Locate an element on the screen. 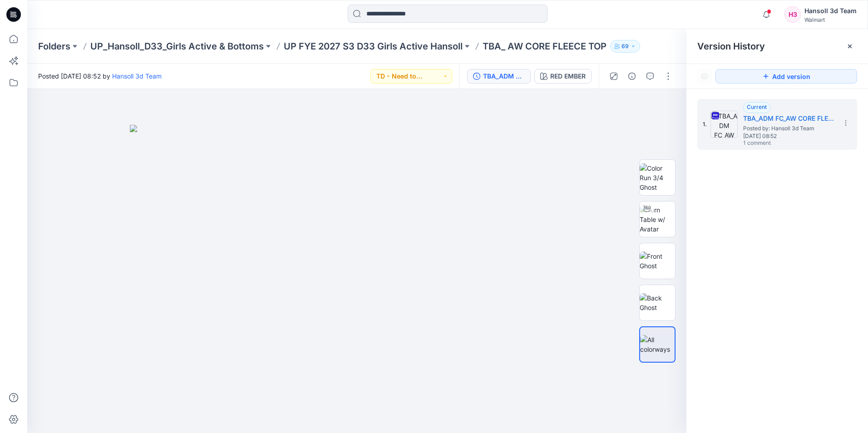 The width and height of the screenshot is (868, 433). p: UP_Hansoll_D33_Girls Active & Bottoms is located at coordinates (177, 46).